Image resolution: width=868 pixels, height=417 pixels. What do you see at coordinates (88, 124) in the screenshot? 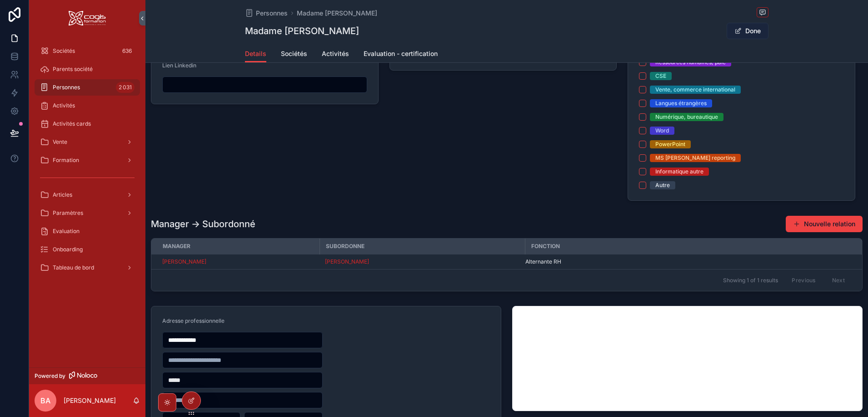
I see `a: Activités cards` at bounding box center [88, 124].